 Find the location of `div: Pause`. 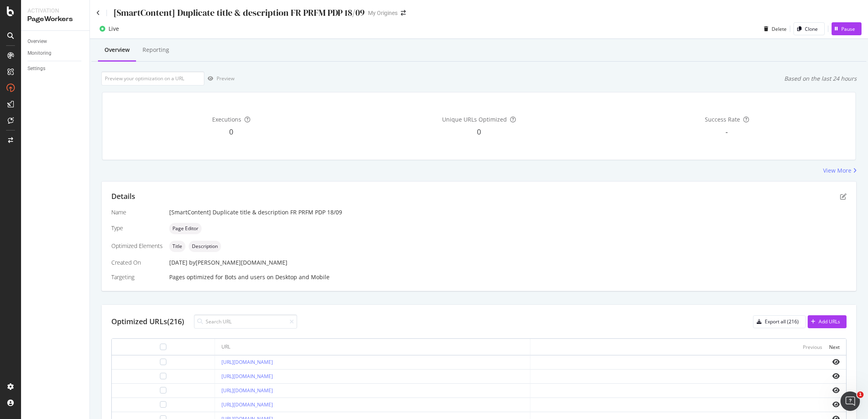

div: Pause is located at coordinates (848, 29).